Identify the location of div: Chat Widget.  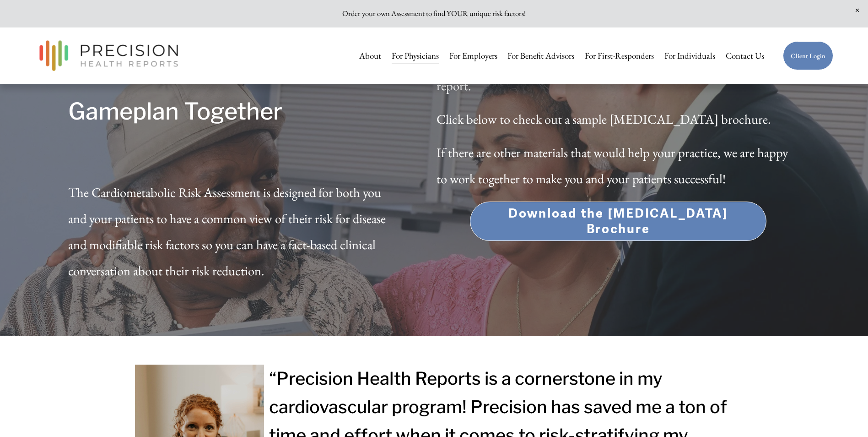
(786, 378).